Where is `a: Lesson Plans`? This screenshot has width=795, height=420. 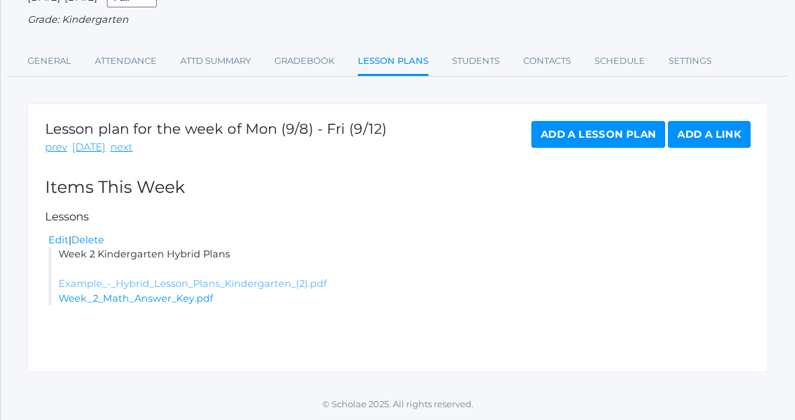
a: Lesson Plans is located at coordinates (393, 62).